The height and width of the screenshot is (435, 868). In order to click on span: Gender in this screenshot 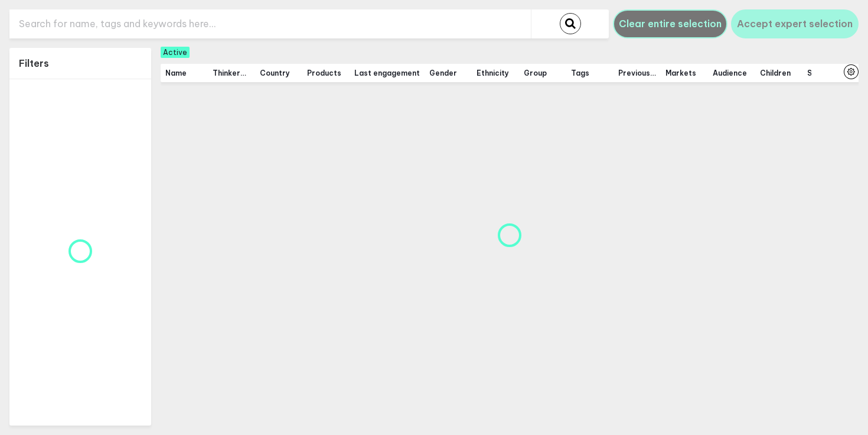, I will do `click(448, 73)`.